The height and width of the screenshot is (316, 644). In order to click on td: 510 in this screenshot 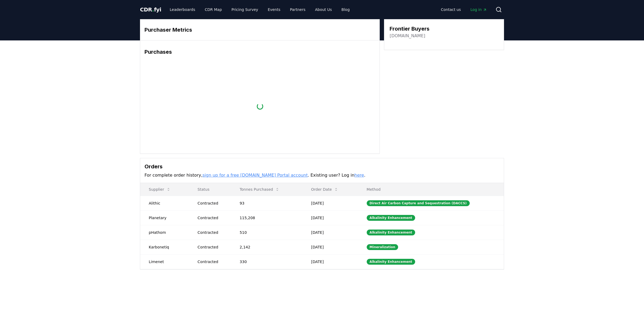, I will do `click(267, 232)`.